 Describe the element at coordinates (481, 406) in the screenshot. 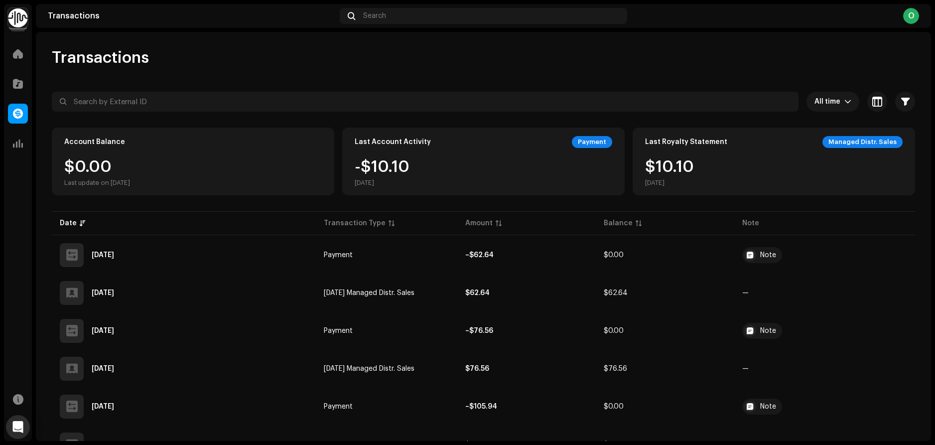

I see `span: –$105.94` at that location.